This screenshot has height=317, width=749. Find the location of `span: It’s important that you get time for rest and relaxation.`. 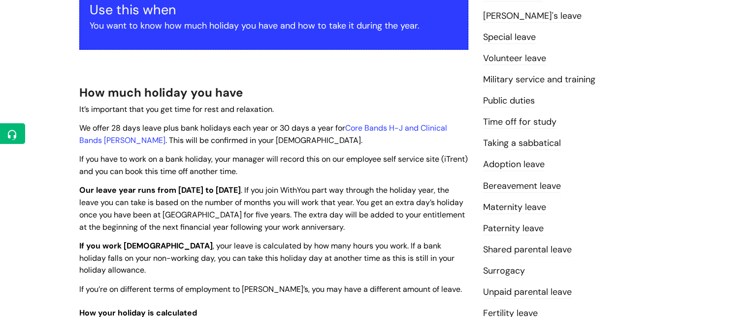

span: It’s important that you get time for rest and relaxation. is located at coordinates (176, 109).